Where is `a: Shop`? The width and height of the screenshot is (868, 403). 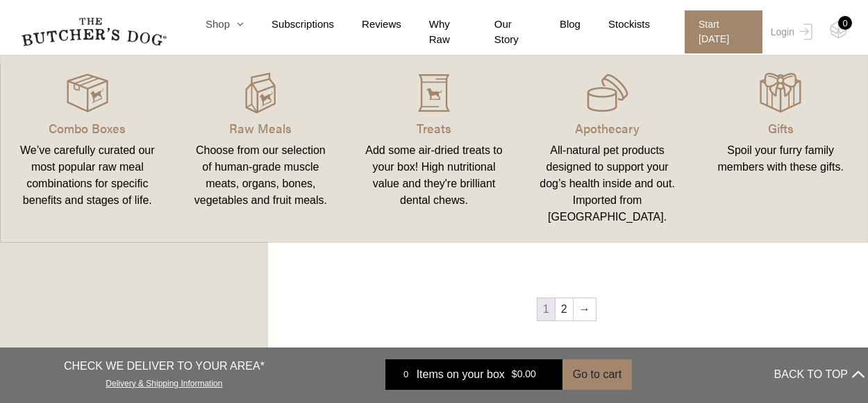 a: Shop is located at coordinates (210, 24).